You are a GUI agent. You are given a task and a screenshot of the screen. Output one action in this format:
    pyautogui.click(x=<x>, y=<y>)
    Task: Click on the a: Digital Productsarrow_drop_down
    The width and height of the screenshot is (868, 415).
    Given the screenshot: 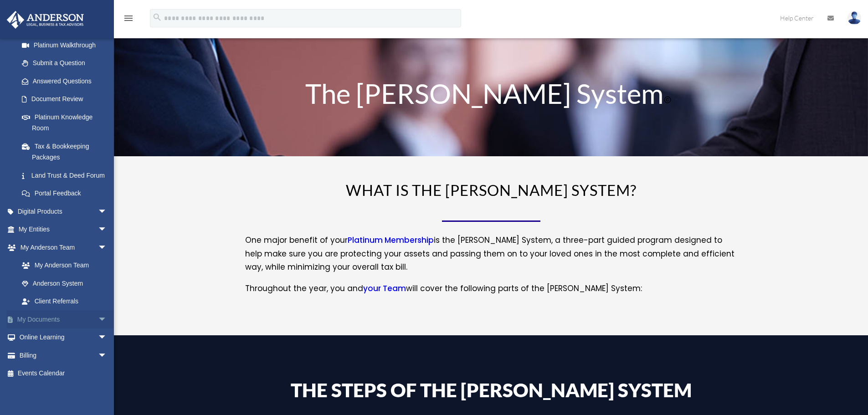 What is the action you would take?
    pyautogui.click(x=63, y=212)
    